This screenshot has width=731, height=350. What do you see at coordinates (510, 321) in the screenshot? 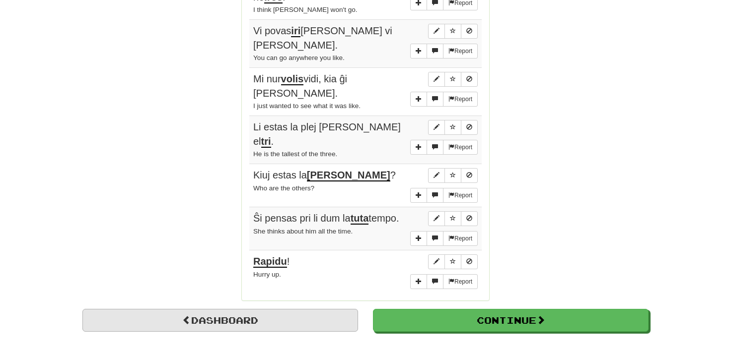
I see `button: Continue` at bounding box center [510, 321].